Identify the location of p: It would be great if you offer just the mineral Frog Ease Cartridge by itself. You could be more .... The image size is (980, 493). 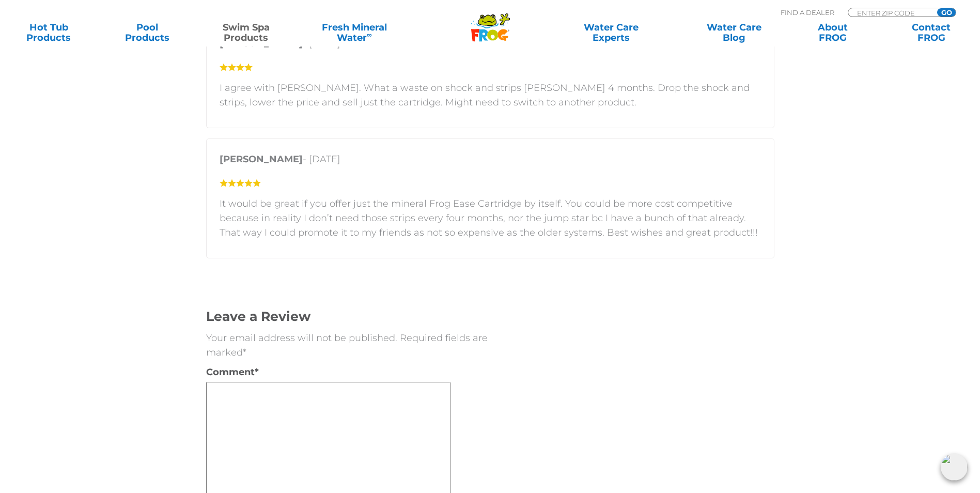
(490, 218).